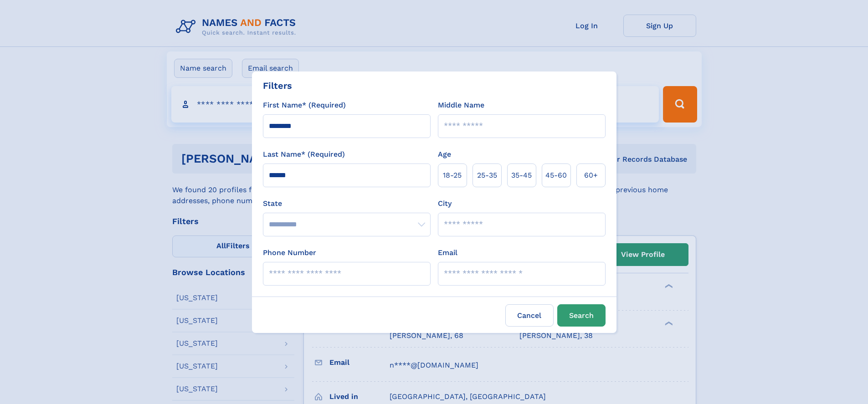 Image resolution: width=868 pixels, height=404 pixels. What do you see at coordinates (445, 203) in the screenshot?
I see `label: City` at bounding box center [445, 203].